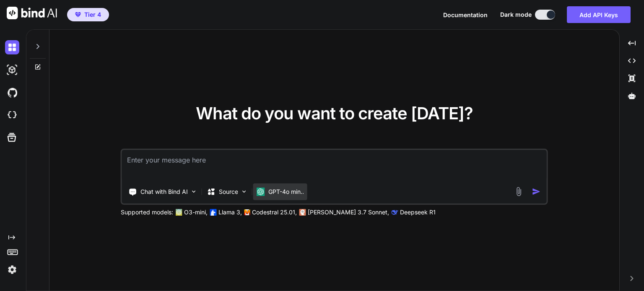 The image size is (644, 291). I want to click on p: O3-mini,, so click(196, 212).